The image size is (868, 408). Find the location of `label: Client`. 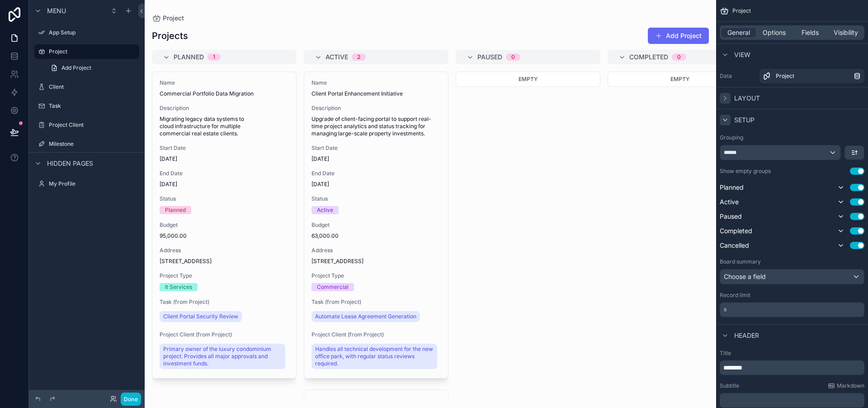

label: Client is located at coordinates (93, 87).